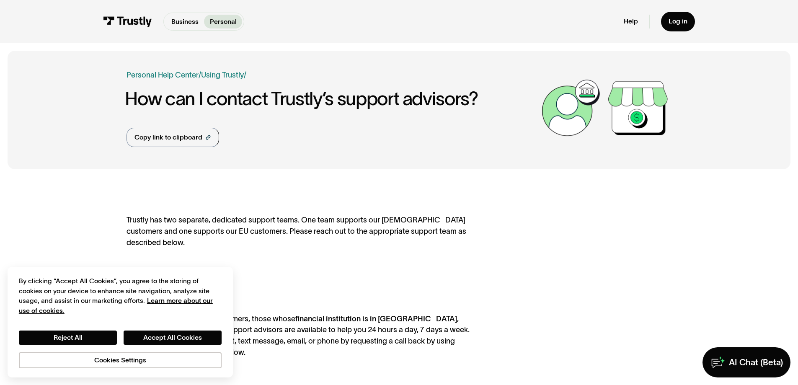 This screenshot has width=798, height=385. What do you see at coordinates (302, 336) in the screenshot?
I see `li: For our customers, those whose , our Trustly North American support advisors are available to hel...` at bounding box center [302, 336].